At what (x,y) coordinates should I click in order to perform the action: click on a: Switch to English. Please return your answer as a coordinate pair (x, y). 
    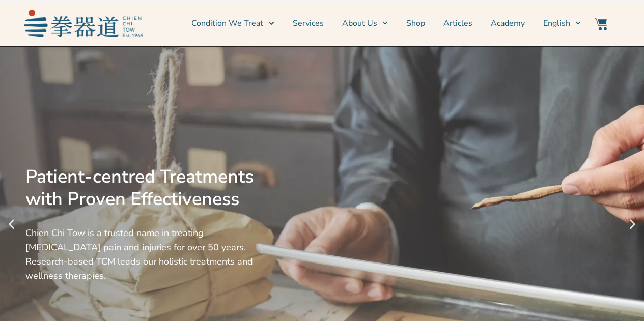
    Looking at the image, I should click on (562, 24).